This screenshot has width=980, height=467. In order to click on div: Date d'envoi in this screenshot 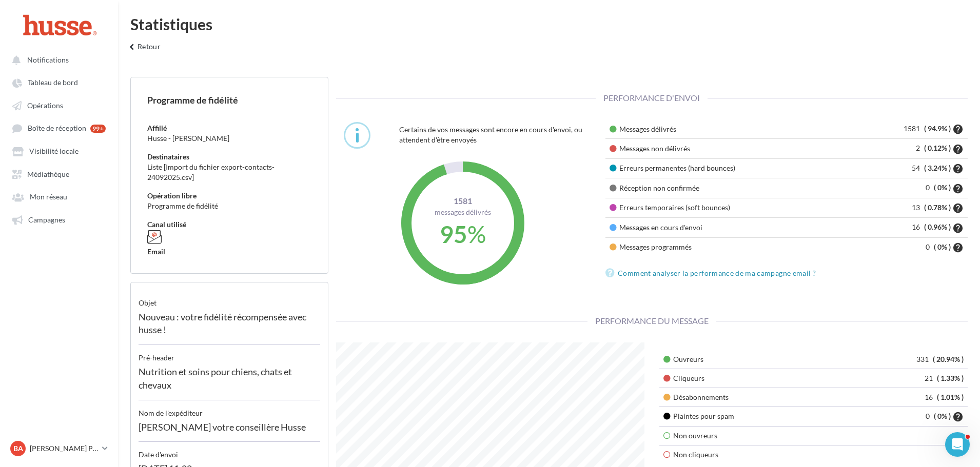, I will do `click(230, 450)`.